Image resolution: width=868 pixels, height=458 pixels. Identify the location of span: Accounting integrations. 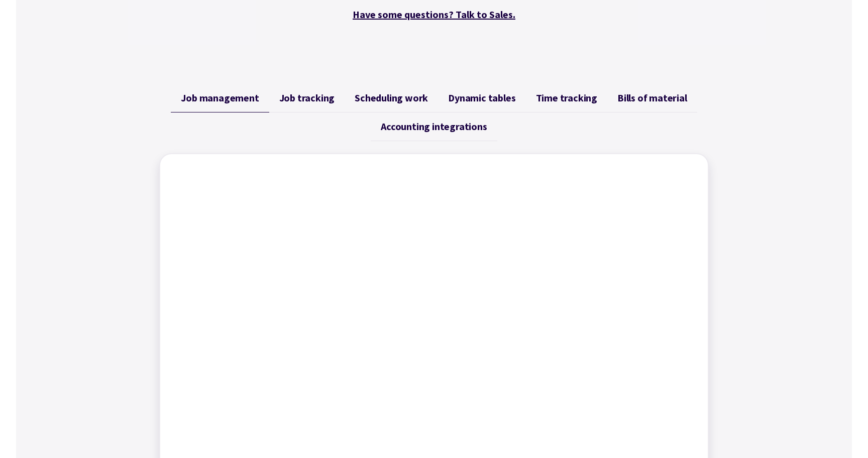
(433, 126).